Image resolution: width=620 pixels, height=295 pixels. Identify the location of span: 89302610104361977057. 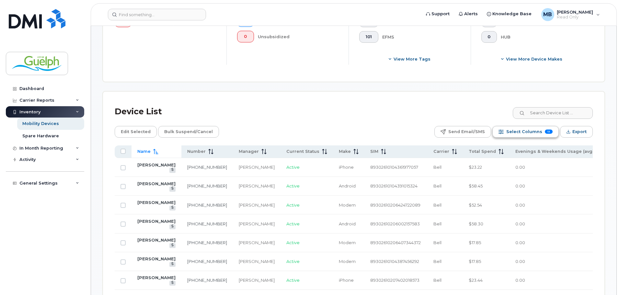
(394, 167).